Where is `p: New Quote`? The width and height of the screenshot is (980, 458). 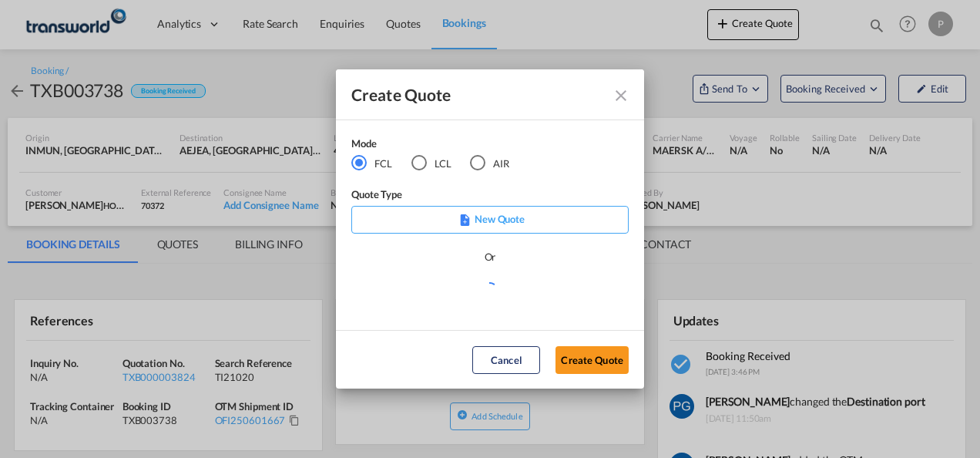 p: New Quote is located at coordinates (490, 219).